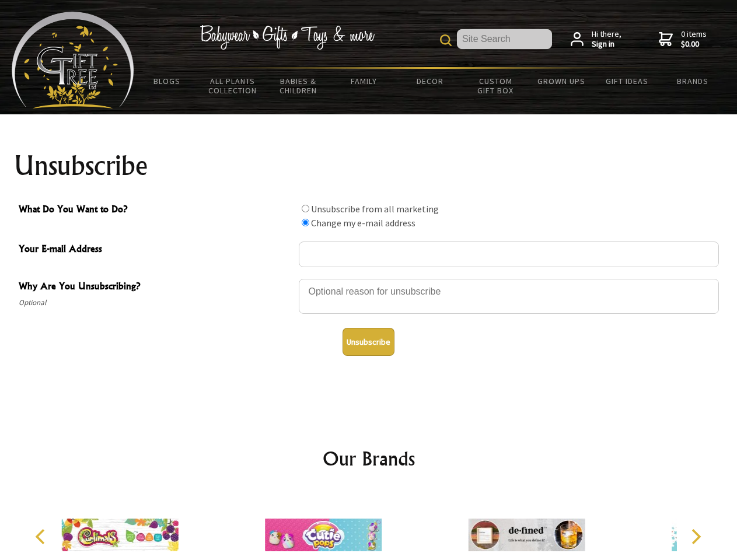  I want to click on a: Decor, so click(429, 81).